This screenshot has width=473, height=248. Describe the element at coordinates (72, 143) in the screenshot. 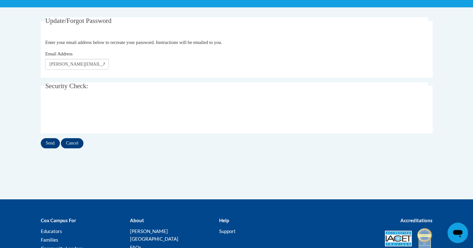

I see `input: Cancel` at that location.